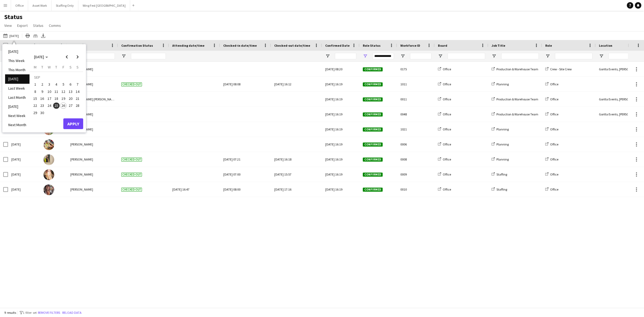 This screenshot has height=317, width=644. I want to click on a: Comms, so click(55, 25).